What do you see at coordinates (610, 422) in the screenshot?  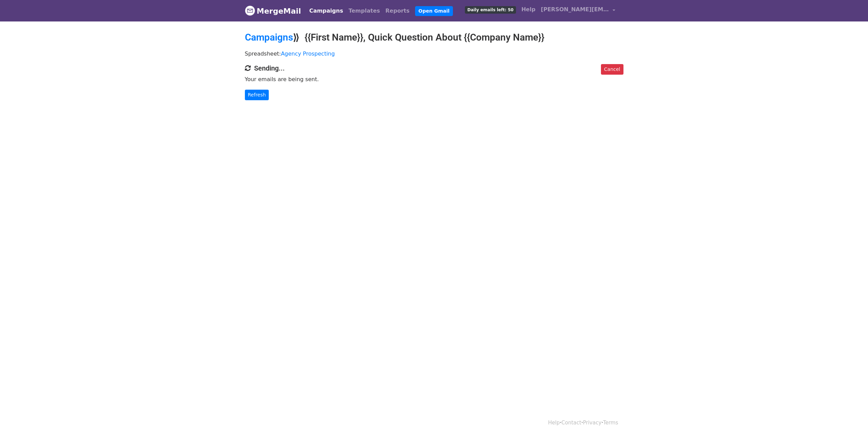 I see `a: Terms` at bounding box center [610, 422].